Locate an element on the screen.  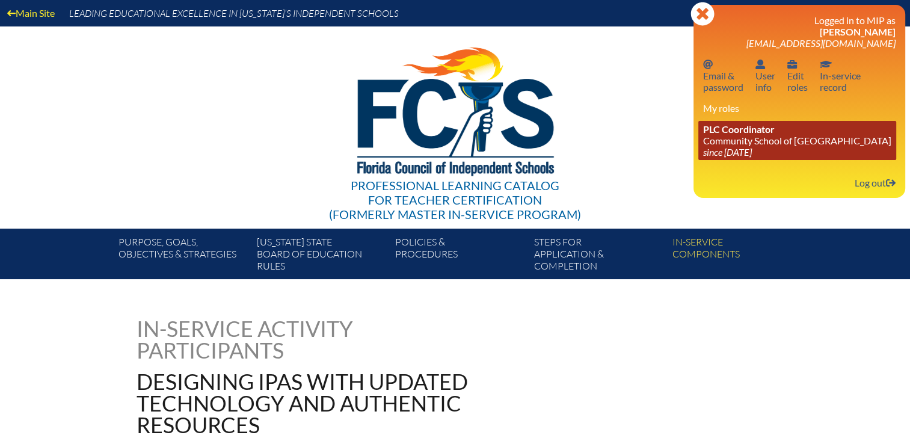
a: Policies &Procedures is located at coordinates (459, 256).